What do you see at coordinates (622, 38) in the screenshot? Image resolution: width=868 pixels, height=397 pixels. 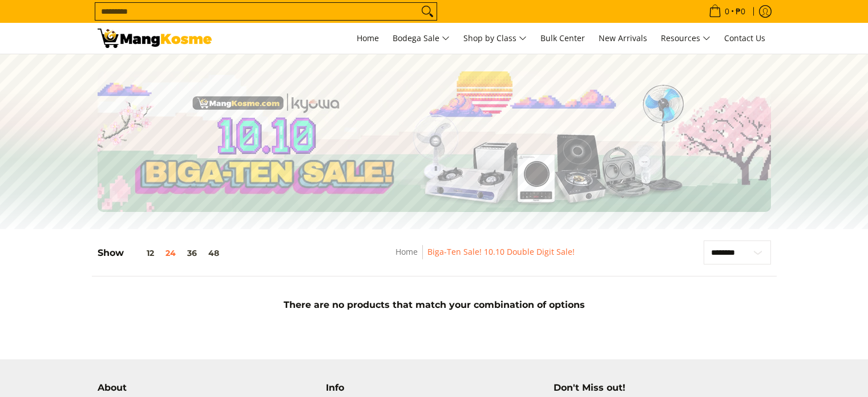 I see `span: New Arrivals` at bounding box center [622, 38].